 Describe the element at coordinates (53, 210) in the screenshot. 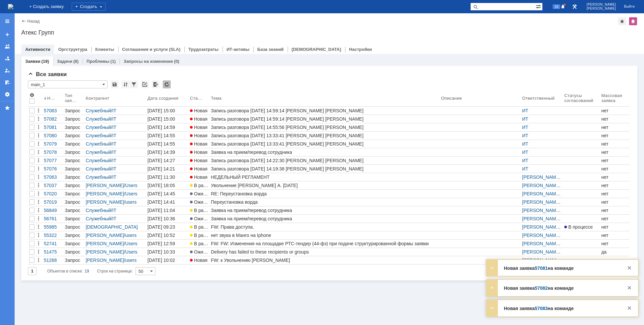

I see `a: 56849` at that location.